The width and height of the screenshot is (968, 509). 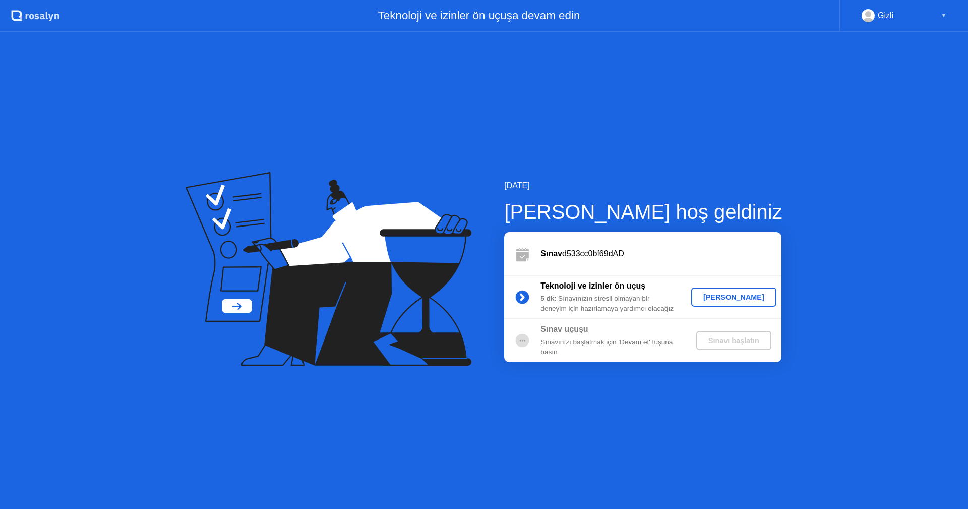 What do you see at coordinates (613, 304) in the screenshot?
I see `div: : Sınavınızın stresli olmayan bir deneyim için hazırlamaya yardımcı olacağız` at bounding box center [613, 304].